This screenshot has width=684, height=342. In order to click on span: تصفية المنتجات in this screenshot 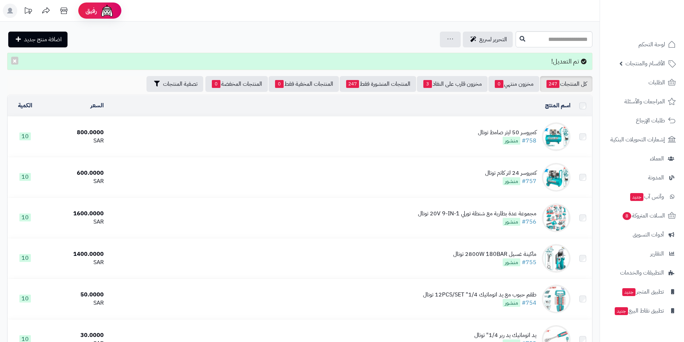, I will do `click(180, 84)`.